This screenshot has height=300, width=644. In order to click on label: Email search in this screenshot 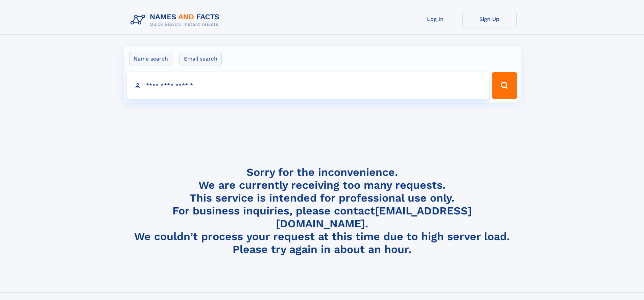, I will do `click(200, 59)`.